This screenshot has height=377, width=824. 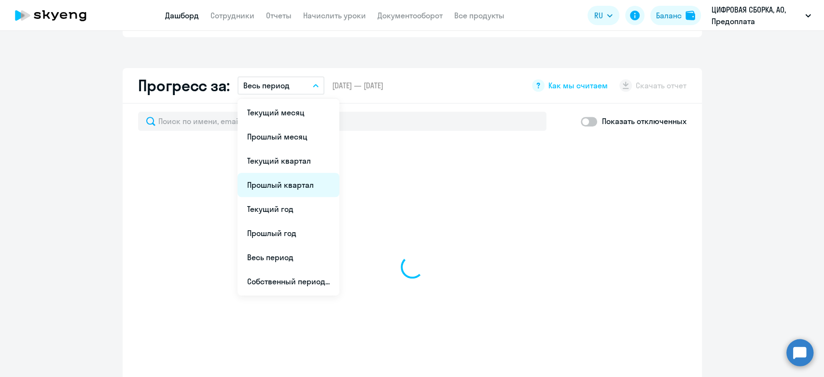 What do you see at coordinates (669, 15) in the screenshot?
I see `div: Баланс` at bounding box center [669, 15].